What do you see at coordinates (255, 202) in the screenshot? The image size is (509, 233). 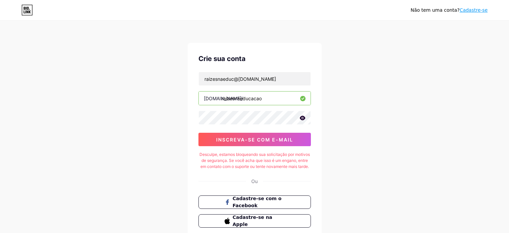 I see `a: Cadastre-se com o Facebook` at bounding box center [255, 202].